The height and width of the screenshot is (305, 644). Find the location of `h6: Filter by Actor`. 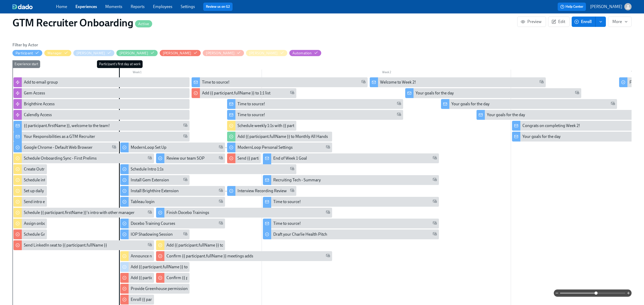

h6: Filter by Actor is located at coordinates (25, 45).